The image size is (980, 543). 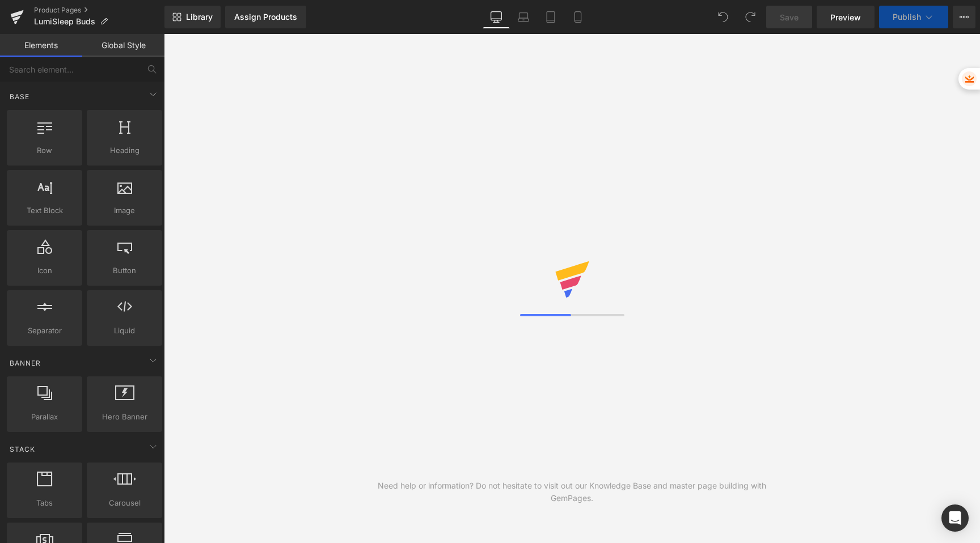 What do you see at coordinates (22, 449) in the screenshot?
I see `span: Stack` at bounding box center [22, 449].